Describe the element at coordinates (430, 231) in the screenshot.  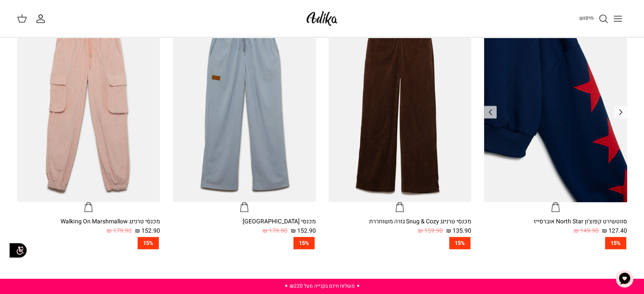
I see `span: 159.90 ₪` at that location.